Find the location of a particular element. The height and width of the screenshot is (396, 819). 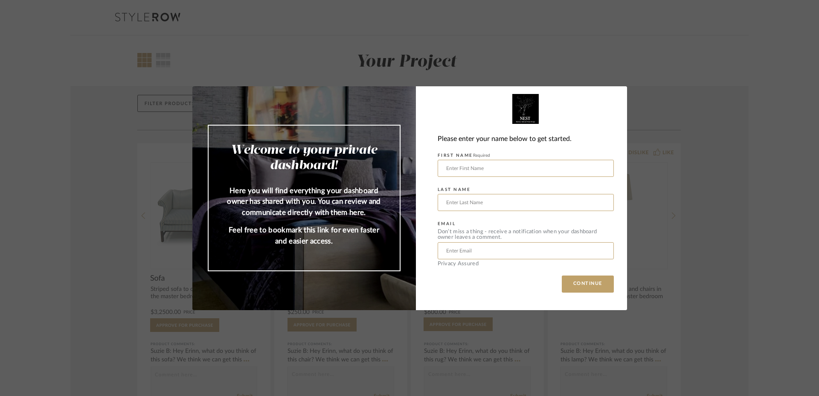

input: Enter Last Name is located at coordinates (526, 202).